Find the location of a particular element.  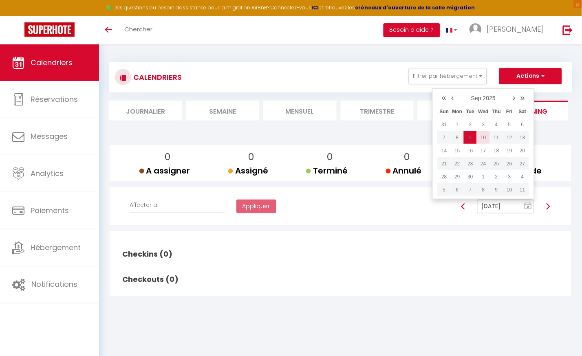

span: Assigné is located at coordinates (248, 171).